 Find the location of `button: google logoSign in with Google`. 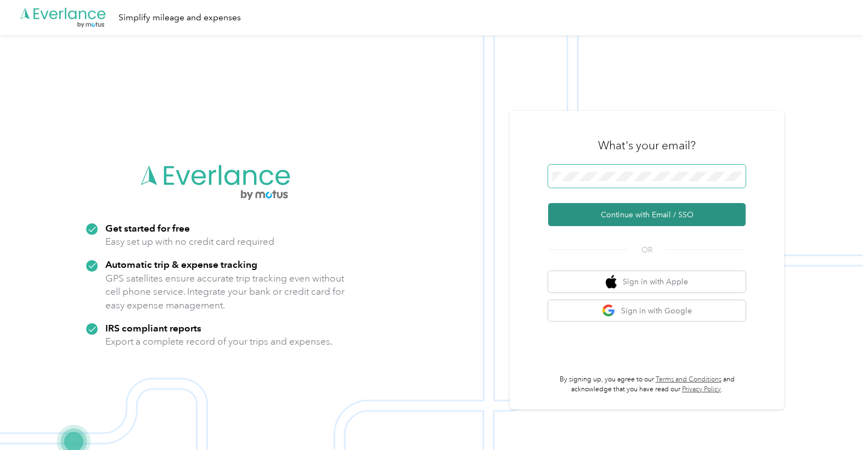

button: google logoSign in with Google is located at coordinates (647, 311).